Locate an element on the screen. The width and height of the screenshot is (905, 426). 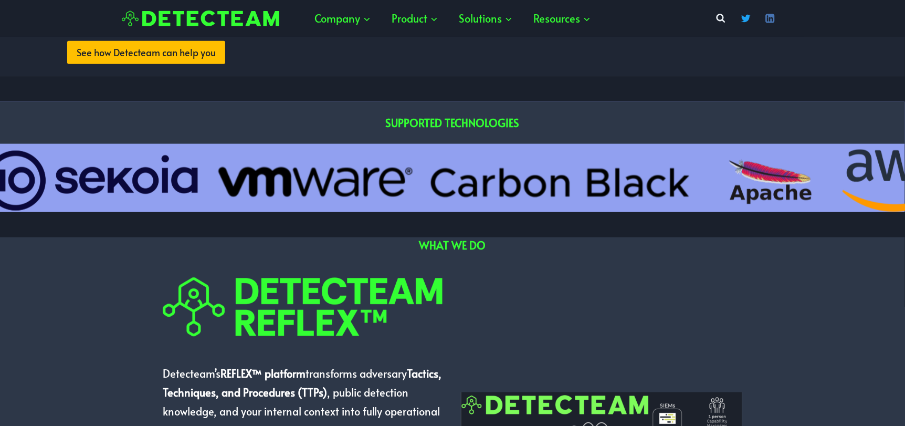
nav: Primary is located at coordinates (453, 18).